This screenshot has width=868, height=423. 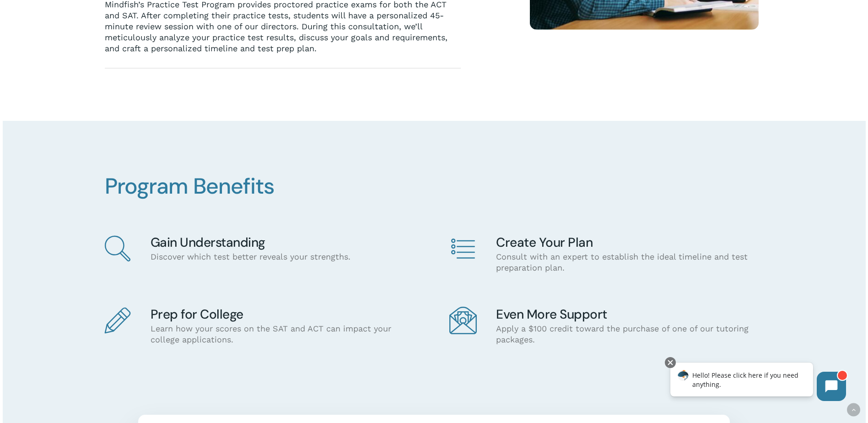 I want to click on div: Consult with an expert to establish the ideal timeline and test preparation plan., so click(x=629, y=255).